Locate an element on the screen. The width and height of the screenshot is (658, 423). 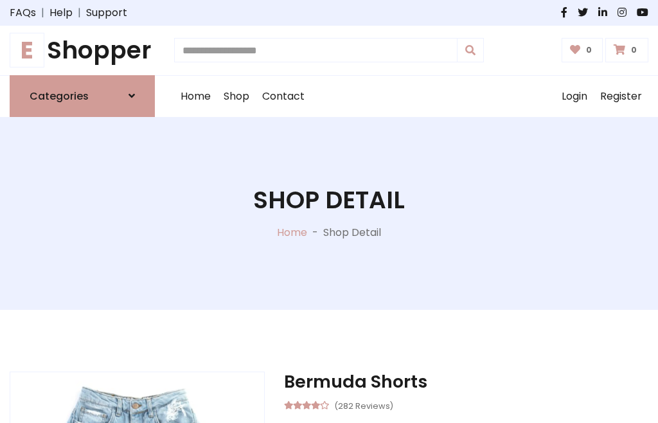
h1: Shopper is located at coordinates (82, 50).